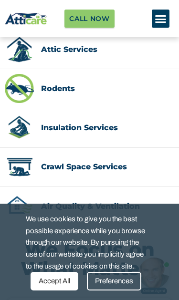 The width and height of the screenshot is (179, 300). What do you see at coordinates (79, 127) in the screenshot?
I see `a: Insulation Services` at bounding box center [79, 127].